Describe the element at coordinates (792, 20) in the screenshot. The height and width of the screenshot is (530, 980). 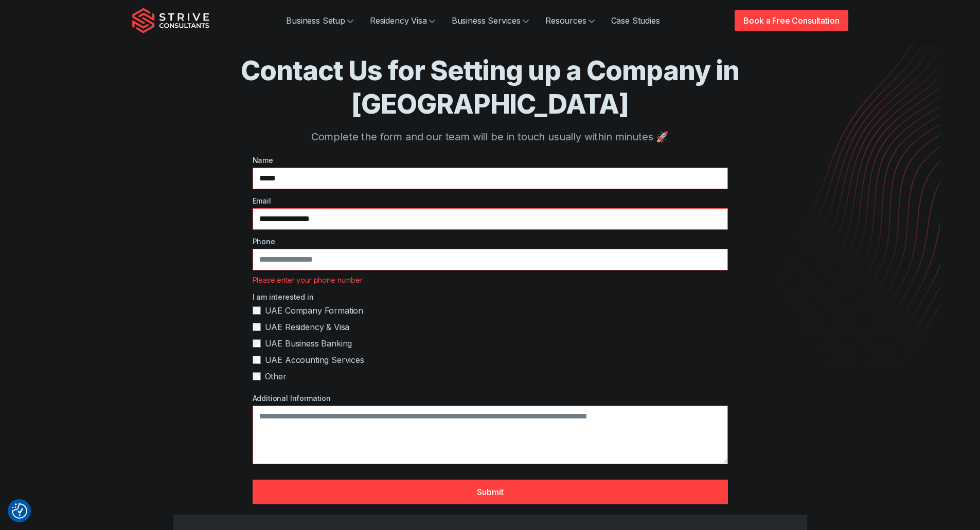
I see `a: Book a Free Consultation` at that location.